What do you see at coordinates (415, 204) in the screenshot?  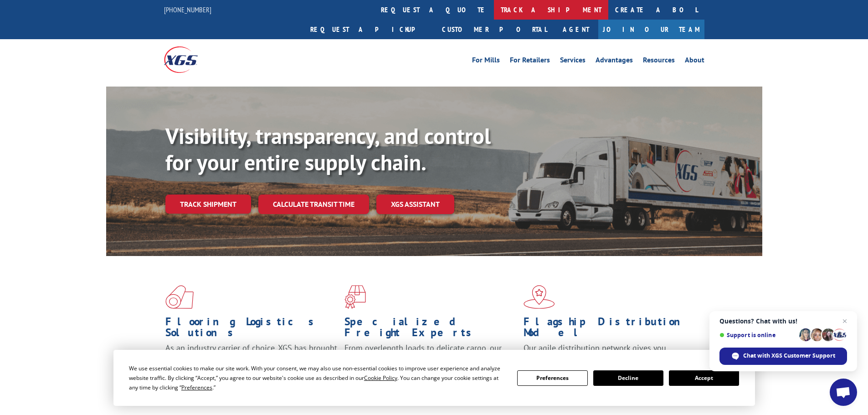 I see `a: XGS ASSISTANT` at bounding box center [415, 204].